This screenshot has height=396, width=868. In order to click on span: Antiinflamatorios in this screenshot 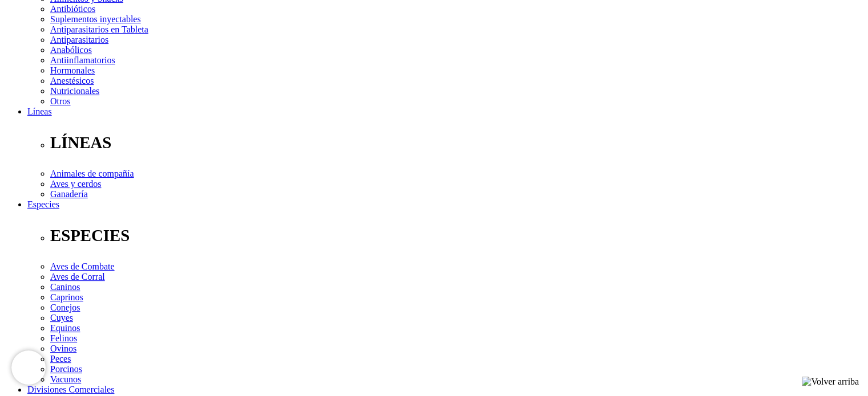, I will do `click(83, 60)`.